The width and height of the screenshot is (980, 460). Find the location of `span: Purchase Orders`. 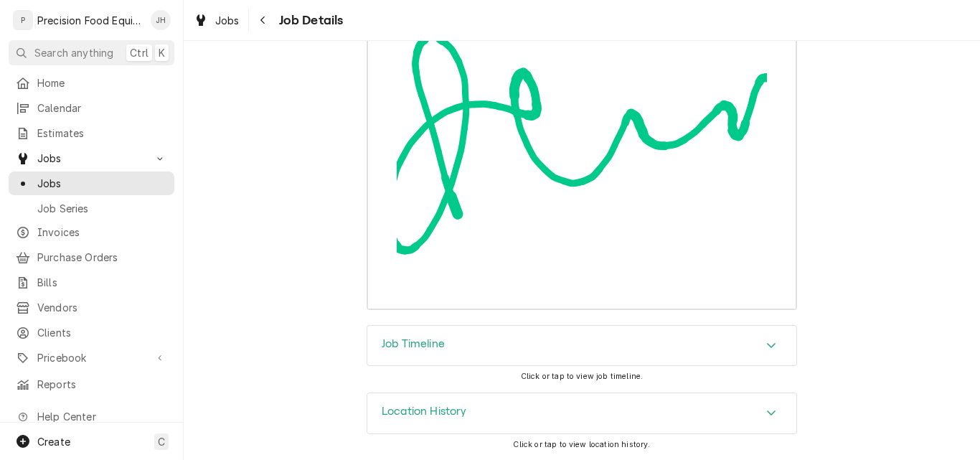

span: Purchase Orders is located at coordinates (102, 257).